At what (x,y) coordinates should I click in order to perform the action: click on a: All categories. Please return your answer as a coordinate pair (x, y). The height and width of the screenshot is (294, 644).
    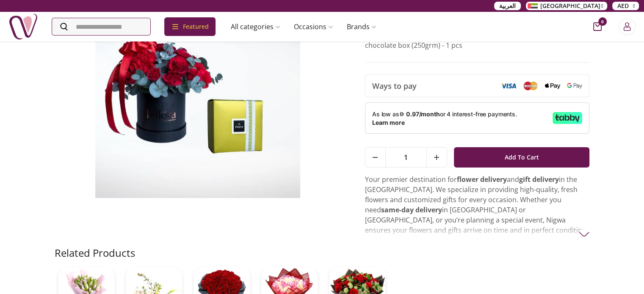
    Looking at the image, I should click on (255, 27).